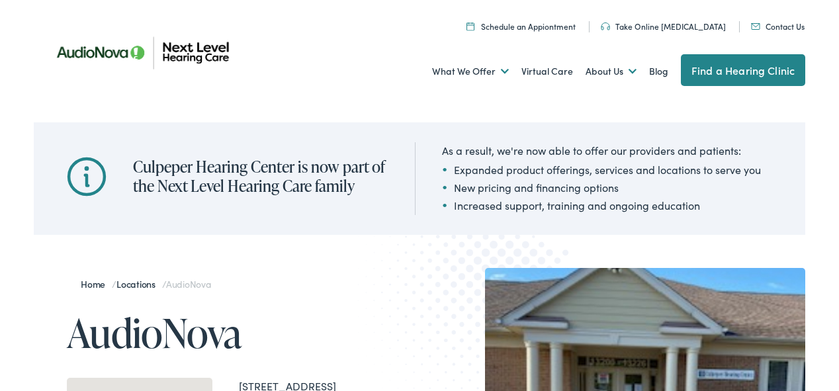 This screenshot has height=391, width=839. Describe the element at coordinates (471, 71) in the screenshot. I see `a: What We Offer` at that location.